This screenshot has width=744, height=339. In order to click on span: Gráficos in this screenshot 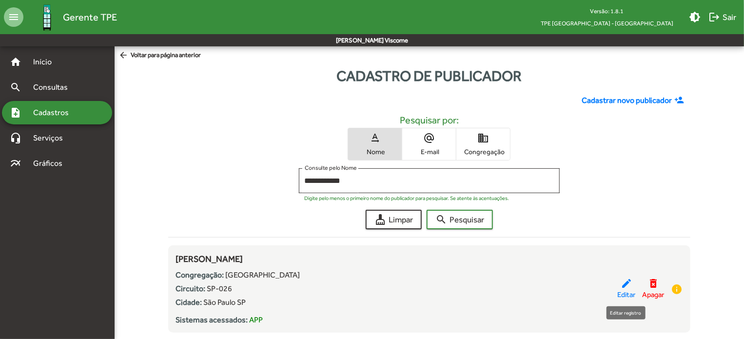, I will do `click(51, 163)`.